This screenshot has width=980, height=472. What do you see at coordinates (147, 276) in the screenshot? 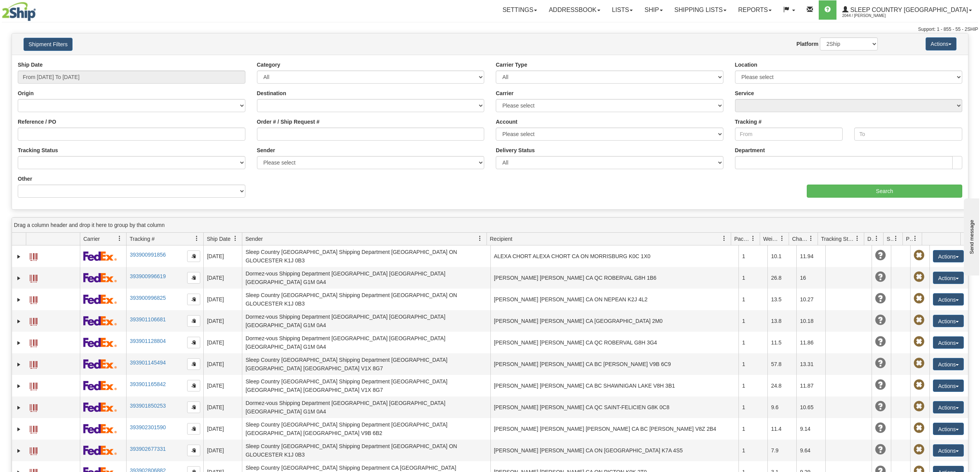
I see `a: 393900996619` at bounding box center [147, 276].